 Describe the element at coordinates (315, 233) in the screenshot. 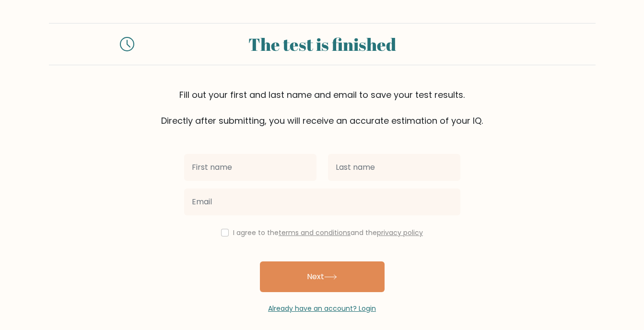

I see `a: terms and conditions` at that location.